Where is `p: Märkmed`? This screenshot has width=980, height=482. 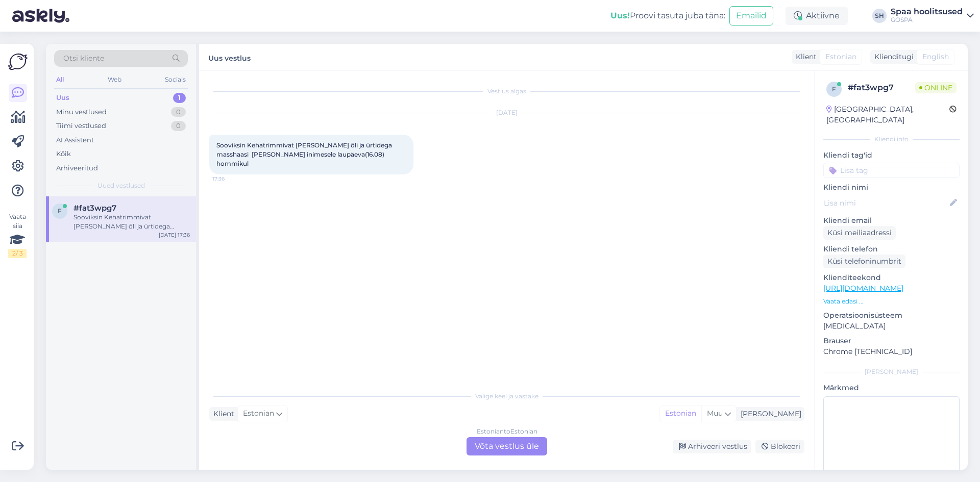 p: Märkmed is located at coordinates (891, 388).